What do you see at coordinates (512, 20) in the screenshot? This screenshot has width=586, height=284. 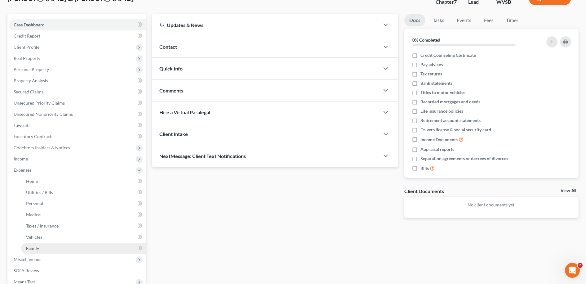 I see `a: Timer` at bounding box center [512, 20].